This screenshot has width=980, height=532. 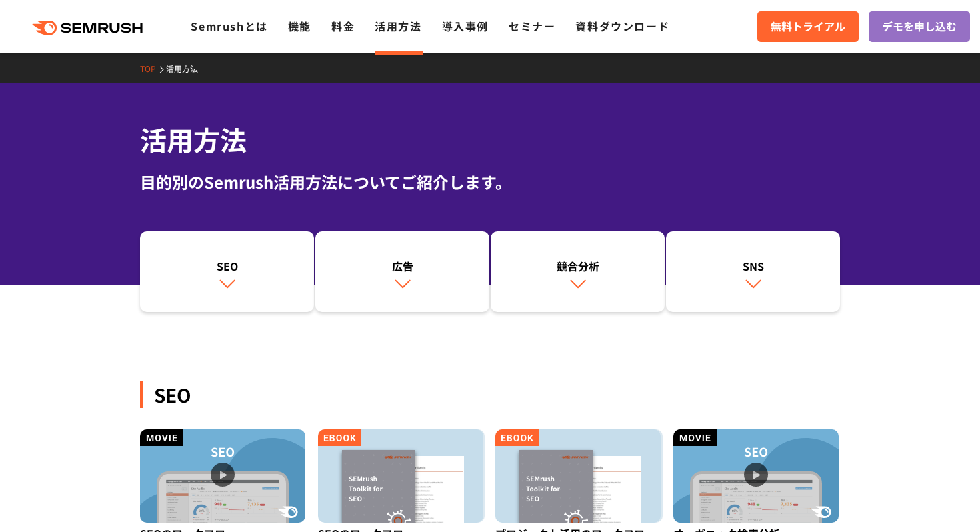 I want to click on a: デモを申し込む, so click(x=919, y=27).